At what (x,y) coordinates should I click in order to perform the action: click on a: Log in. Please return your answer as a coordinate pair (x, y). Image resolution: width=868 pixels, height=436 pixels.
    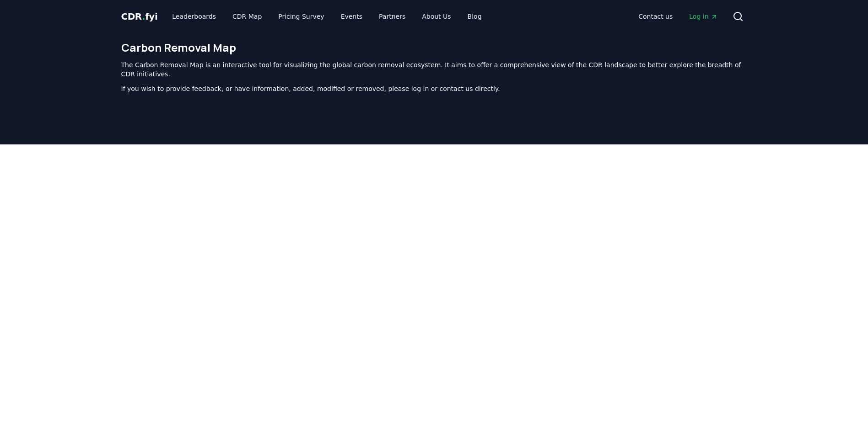
    Looking at the image, I should click on (703, 16).